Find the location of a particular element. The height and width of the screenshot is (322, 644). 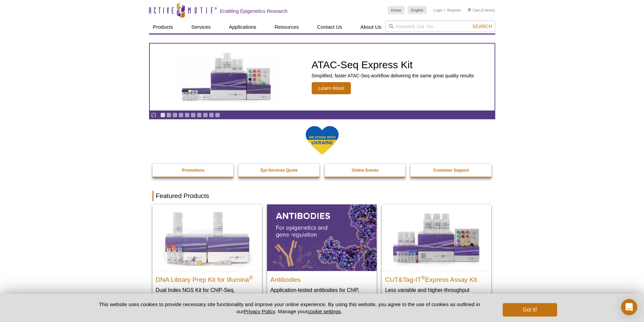

h2: ATAC-Seq Express Kit is located at coordinates (393, 65).